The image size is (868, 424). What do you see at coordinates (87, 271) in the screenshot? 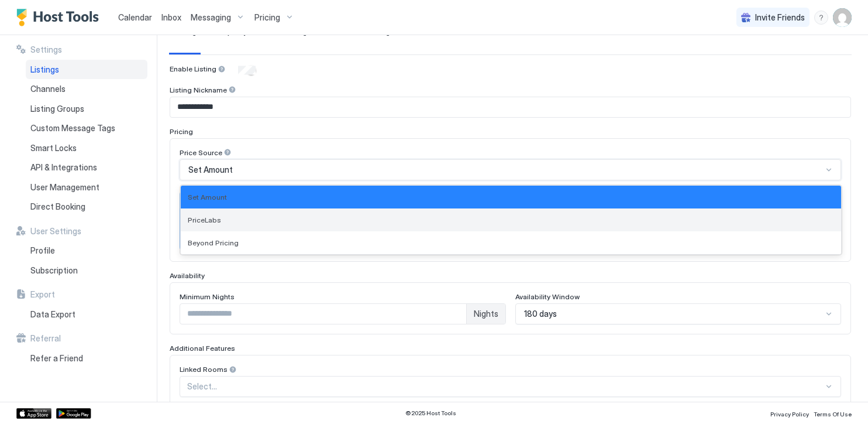
I see `a: Subscription` at bounding box center [87, 271].